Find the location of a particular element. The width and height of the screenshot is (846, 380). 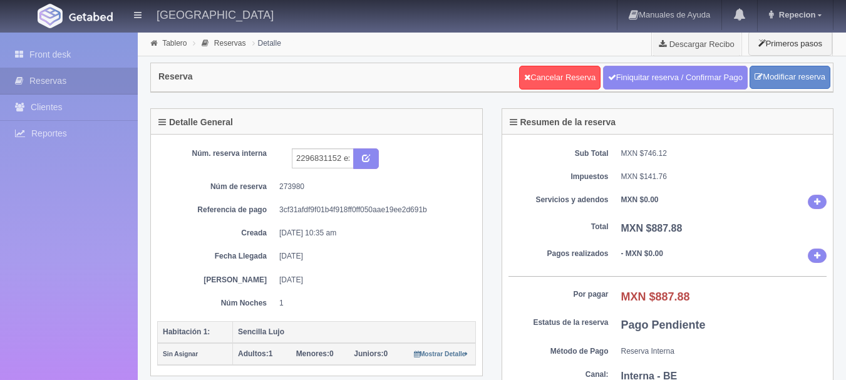

button: Primeros pasos is located at coordinates (790, 43).